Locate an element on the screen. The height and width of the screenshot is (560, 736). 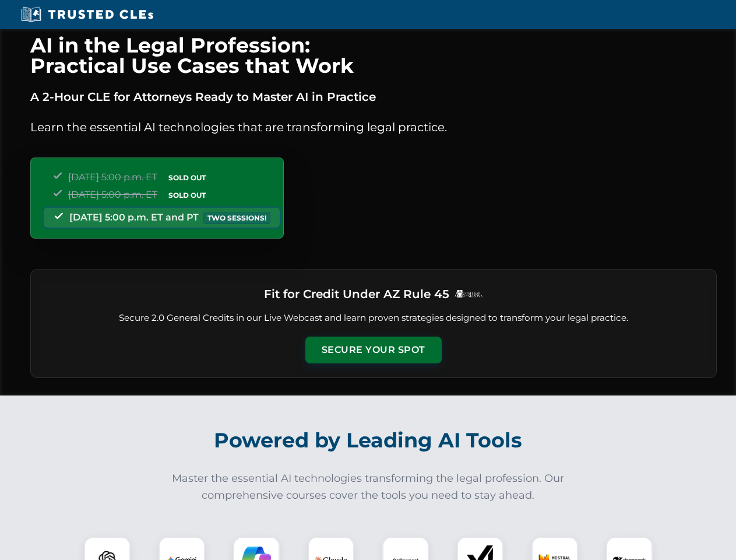
img: Trusted CLEs is located at coordinates (87, 15).